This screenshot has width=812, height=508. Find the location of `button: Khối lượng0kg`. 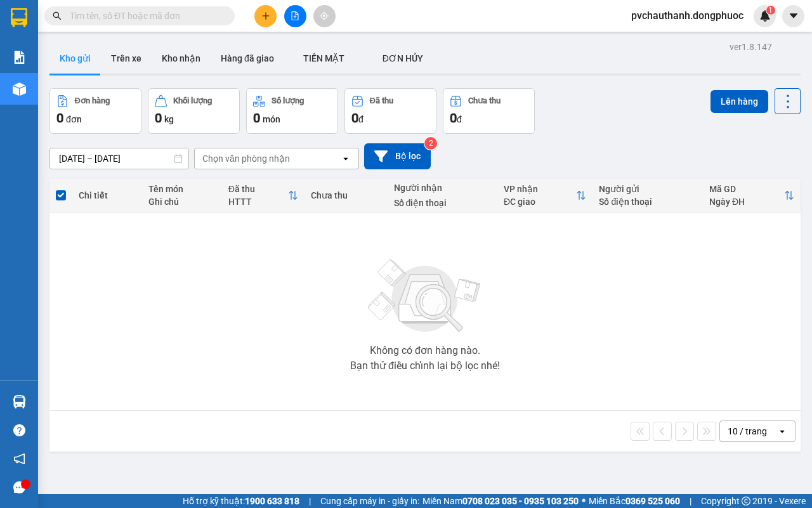

button: Khối lượng0kg is located at coordinates (193, 111).